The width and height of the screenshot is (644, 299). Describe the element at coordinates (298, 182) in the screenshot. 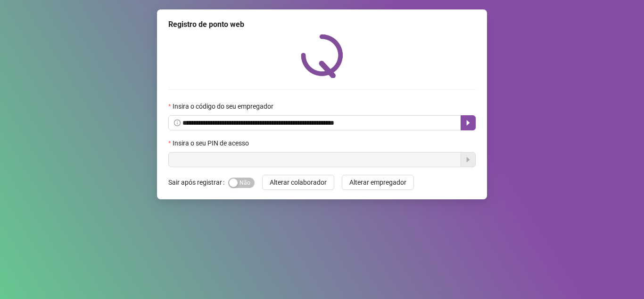

I see `span: Alterar colaborador` at that location.